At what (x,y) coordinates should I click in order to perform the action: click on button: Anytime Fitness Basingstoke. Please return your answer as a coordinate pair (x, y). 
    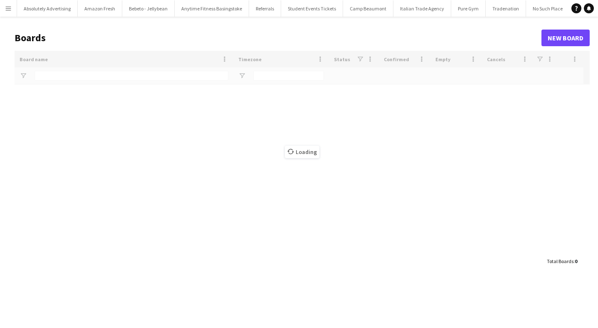
    Looking at the image, I should click on (212, 8).